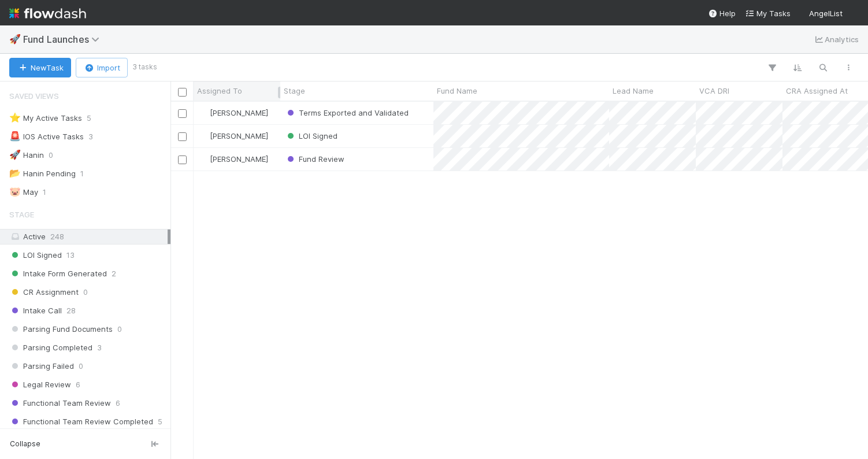 The height and width of the screenshot is (459, 868). What do you see at coordinates (632, 91) in the screenshot?
I see `span: Lead Name` at bounding box center [632, 91].